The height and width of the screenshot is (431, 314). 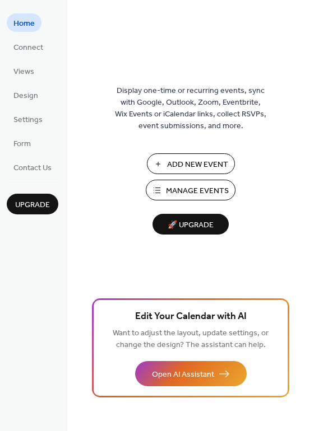 I want to click on a: Connect, so click(x=28, y=46).